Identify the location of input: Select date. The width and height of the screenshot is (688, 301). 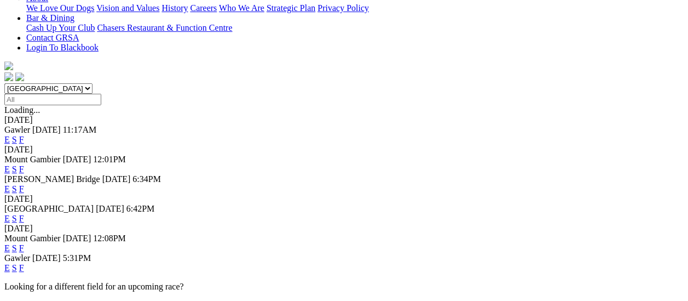
(53, 99).